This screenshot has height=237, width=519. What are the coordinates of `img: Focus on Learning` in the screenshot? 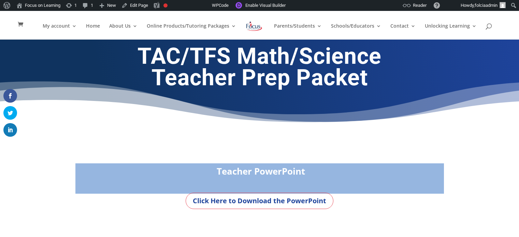 It's located at (254, 26).